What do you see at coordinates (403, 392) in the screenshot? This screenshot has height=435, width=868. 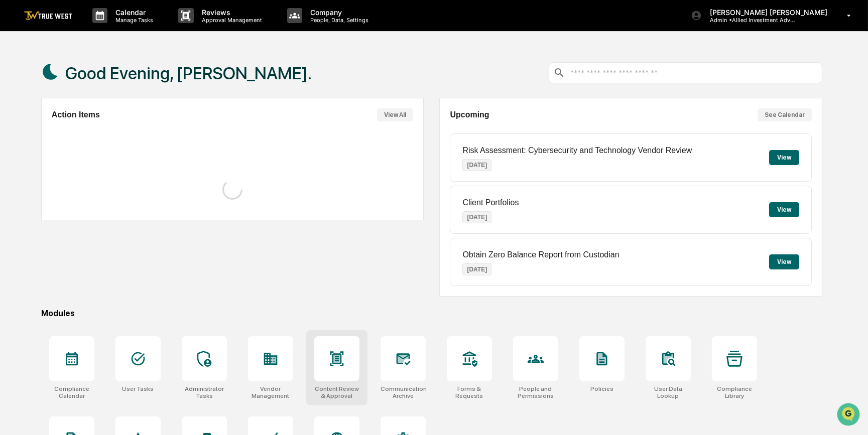 I see `div: Communications Archive` at bounding box center [403, 392].